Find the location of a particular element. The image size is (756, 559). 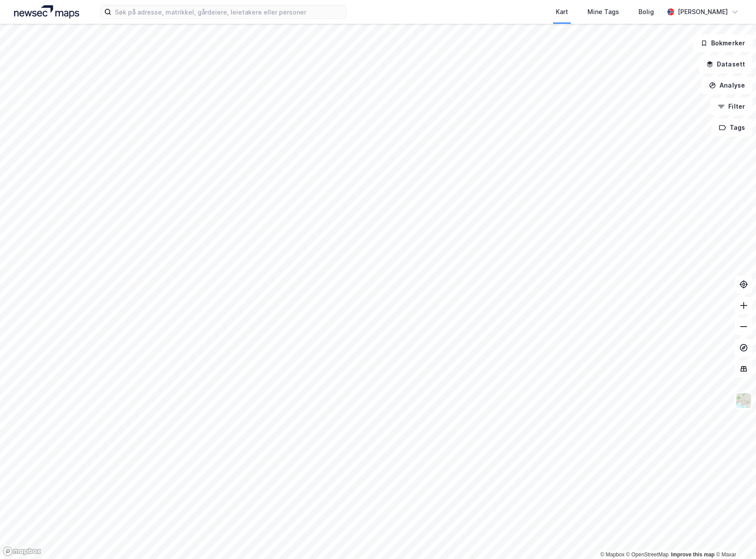

button: Datasett is located at coordinates (726, 65).